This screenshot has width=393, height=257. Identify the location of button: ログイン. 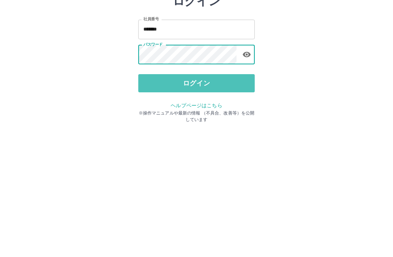
(196, 135).